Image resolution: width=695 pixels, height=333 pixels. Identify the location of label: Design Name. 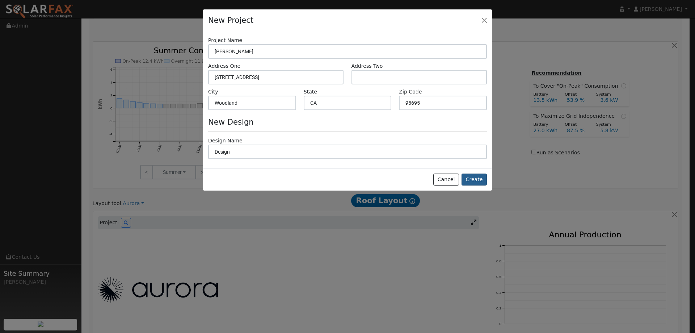
(225, 140).